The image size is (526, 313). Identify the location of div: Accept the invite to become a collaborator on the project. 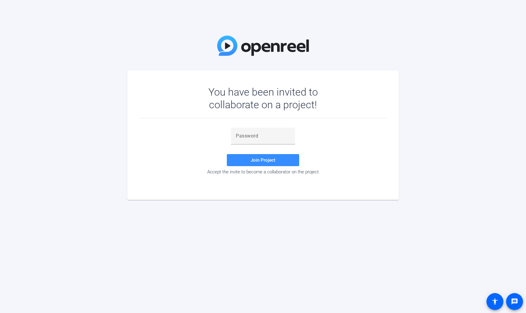
(263, 172).